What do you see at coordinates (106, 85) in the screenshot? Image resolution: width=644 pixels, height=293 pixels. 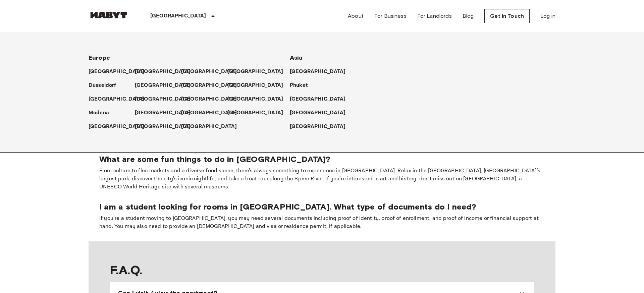 I see `a: Dusseldorf` at bounding box center [106, 85].